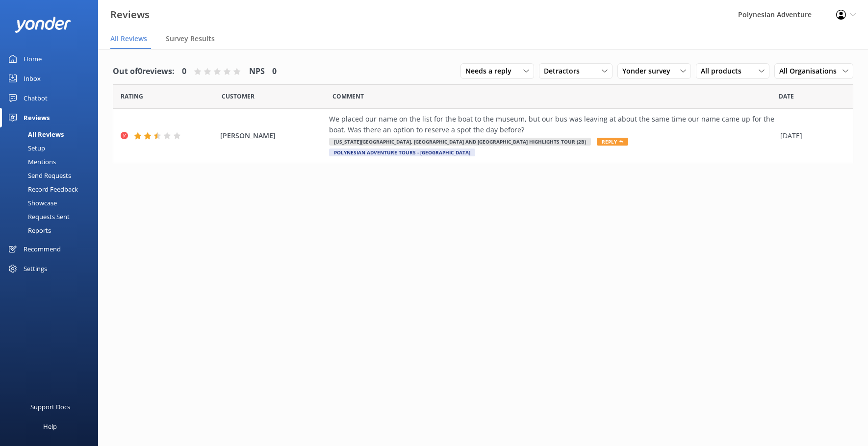 The width and height of the screenshot is (868, 446). What do you see at coordinates (38, 175) in the screenshot?
I see `div: Send Requests` at bounding box center [38, 175].